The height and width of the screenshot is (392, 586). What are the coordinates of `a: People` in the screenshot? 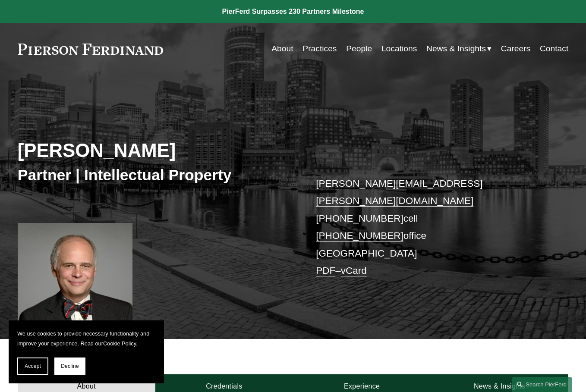 It's located at (359, 49).